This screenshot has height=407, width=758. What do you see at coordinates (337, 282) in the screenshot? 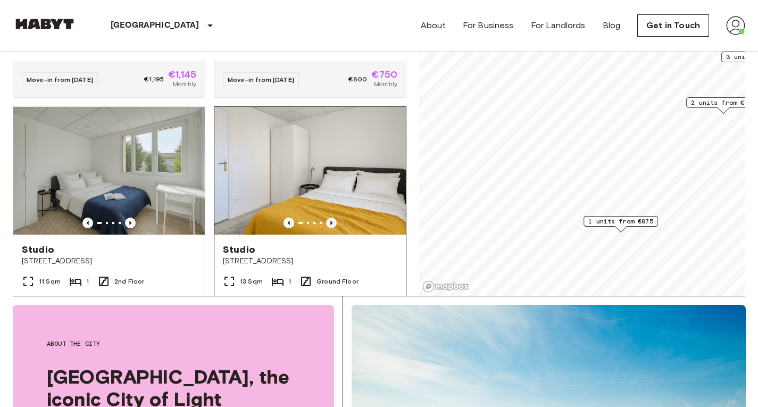
I see `span: Ground Floor` at bounding box center [337, 282].